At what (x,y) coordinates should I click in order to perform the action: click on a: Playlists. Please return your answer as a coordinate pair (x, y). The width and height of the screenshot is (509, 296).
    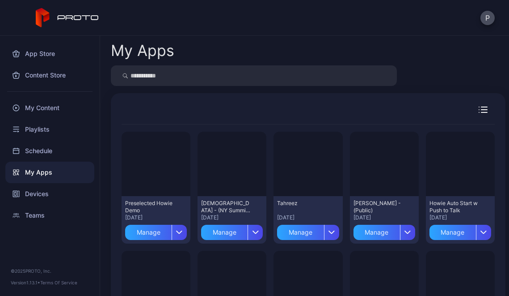
    Looking at the image, I should click on (50, 129).